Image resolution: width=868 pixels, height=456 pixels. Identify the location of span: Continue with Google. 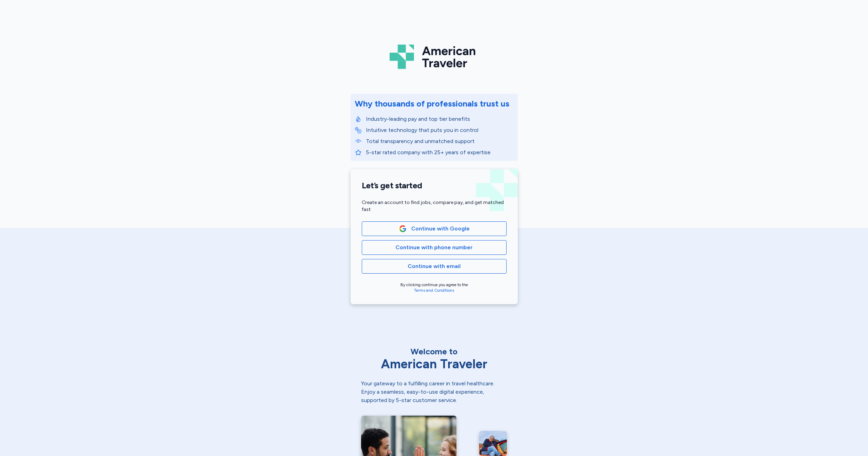
(440, 229).